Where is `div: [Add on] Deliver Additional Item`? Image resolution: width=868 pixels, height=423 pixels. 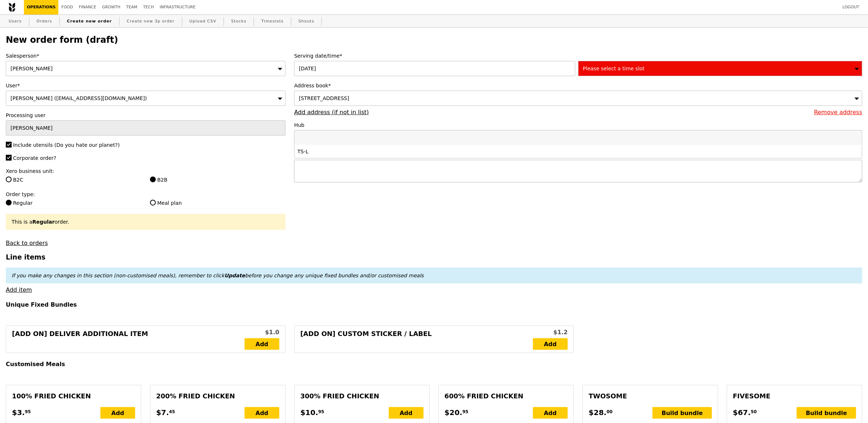
div: [Add on] Deliver Additional Item is located at coordinates (128, 339).